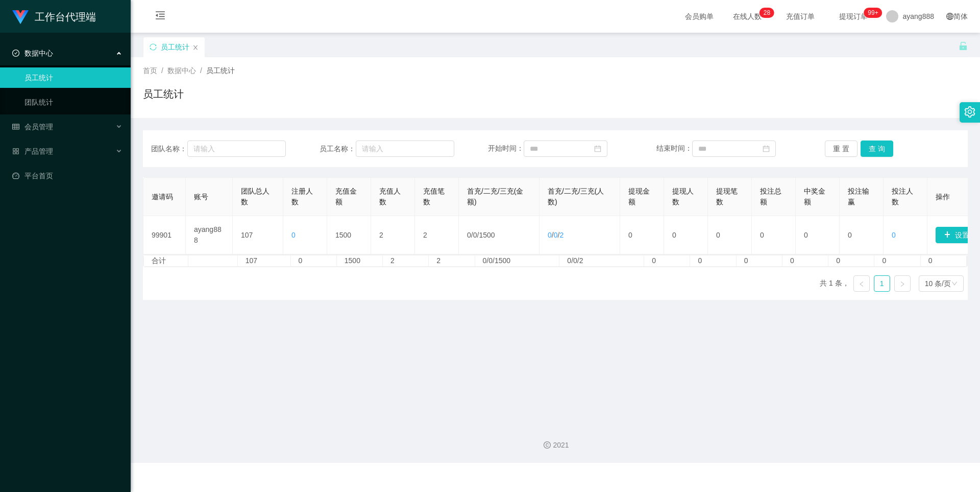  I want to click on td: 0/0/1500, so click(517, 260).